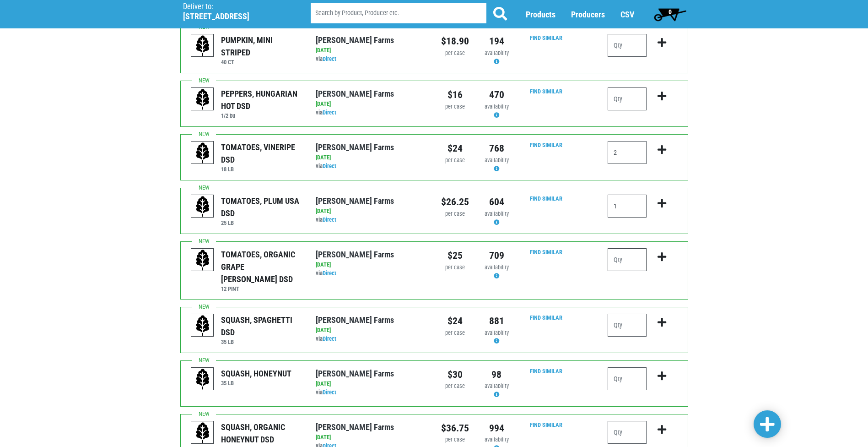  I want to click on div: $24, so click(455, 148).